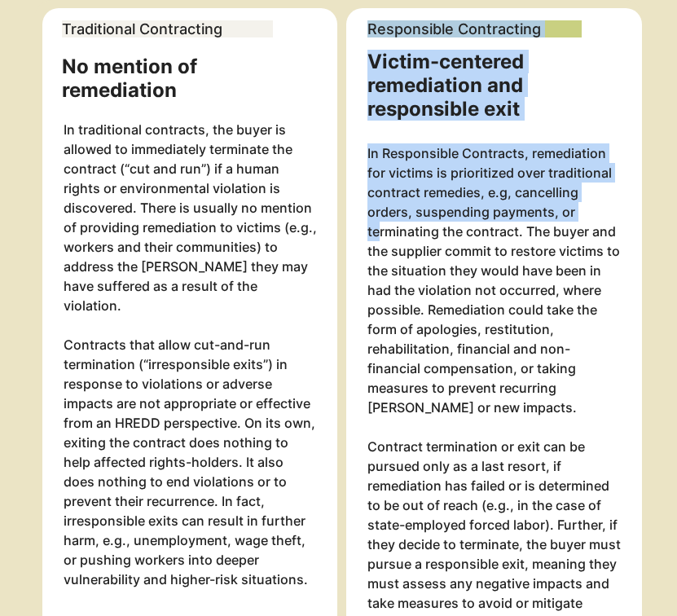 The image size is (677, 616). Describe the element at coordinates (494, 281) in the screenshot. I see `p: In Responsible Contracts, remediation for victims is prioritized over traditional contract remedi...` at that location.